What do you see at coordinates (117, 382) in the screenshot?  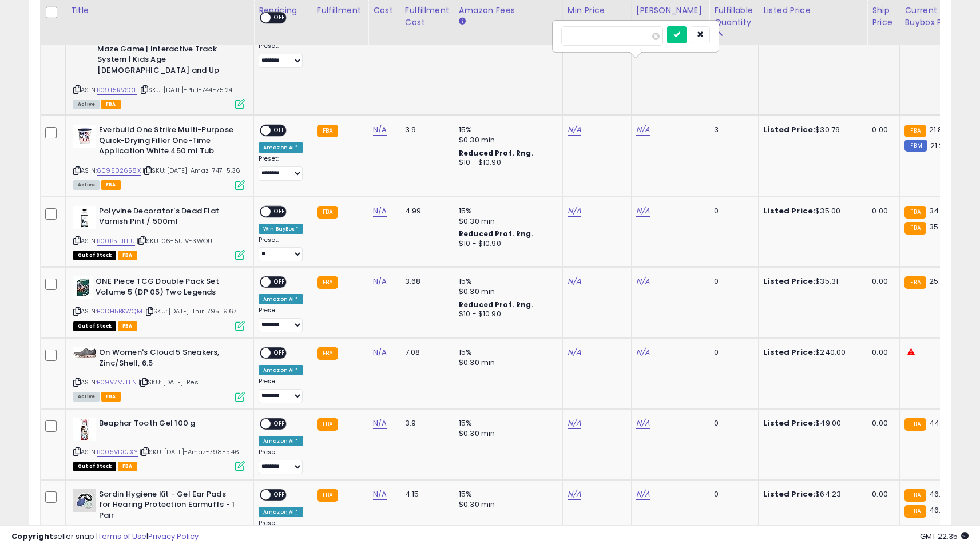 I see `a: B09V7MJLLN` at bounding box center [117, 382].